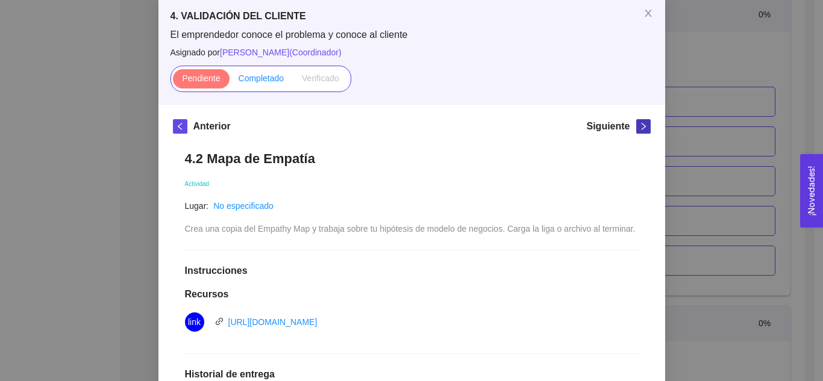 The width and height of the screenshot is (823, 381). Describe the element at coordinates (410, 229) in the screenshot. I see `span: Crea una copia del Empathy Map y trabaja sobre tu hipótesis de modelo de negocios. Carga la liga ...` at that location.